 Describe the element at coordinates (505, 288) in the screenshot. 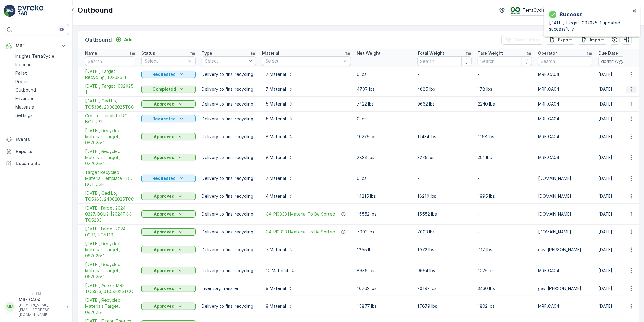

I see `p: 3430 lbs` at that location.